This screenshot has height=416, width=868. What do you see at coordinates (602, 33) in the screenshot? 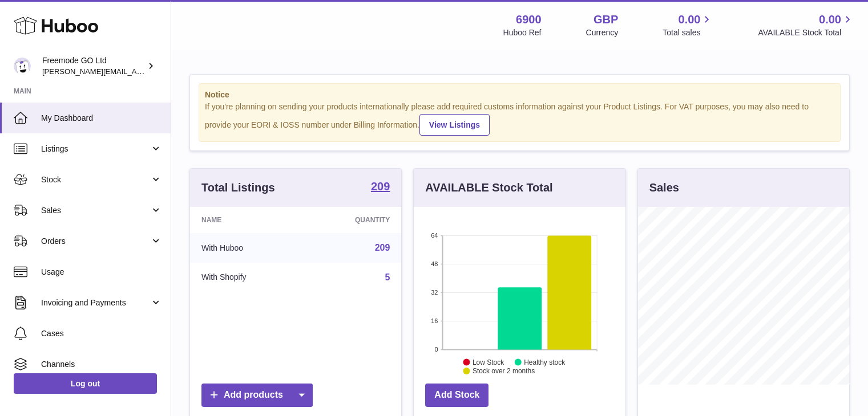
I see `div: Currency` at bounding box center [602, 33].